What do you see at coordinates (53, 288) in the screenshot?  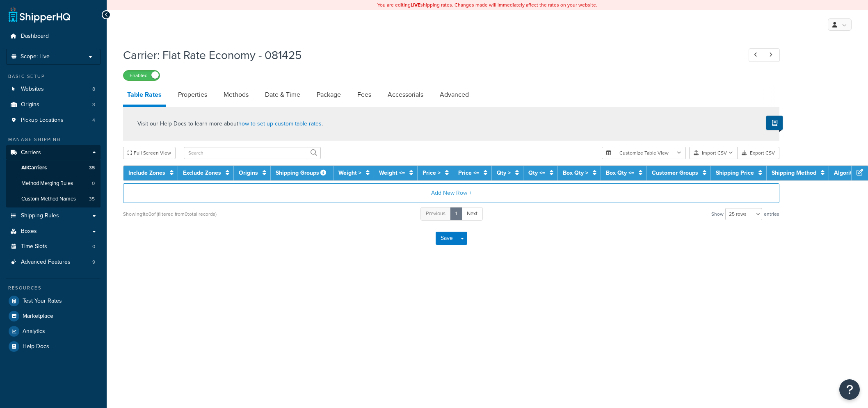 I see `div: Resources` at bounding box center [53, 288].